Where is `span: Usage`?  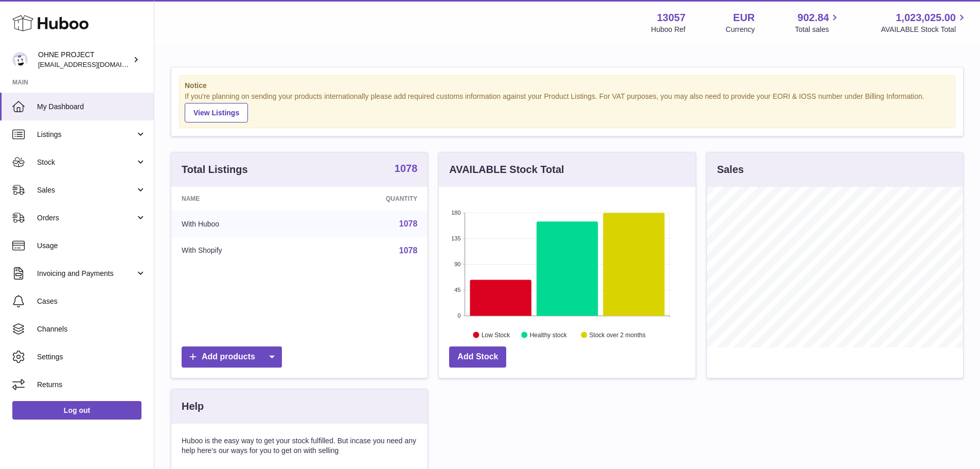
span: Usage is located at coordinates (91, 246).